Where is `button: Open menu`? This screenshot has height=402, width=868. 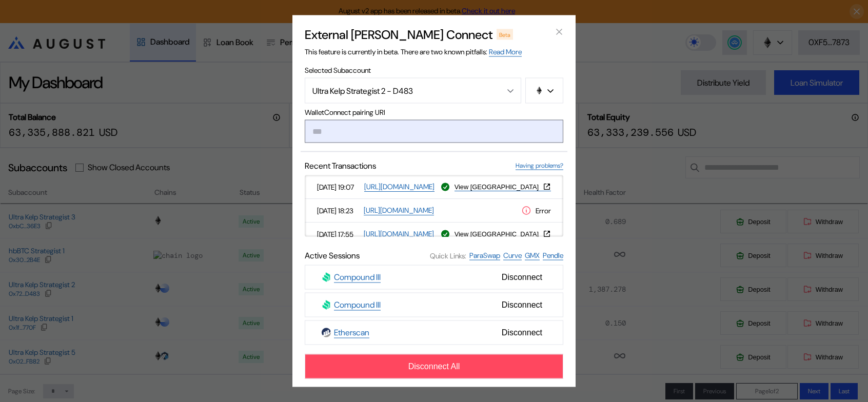
button: Open menu is located at coordinates (413, 91).